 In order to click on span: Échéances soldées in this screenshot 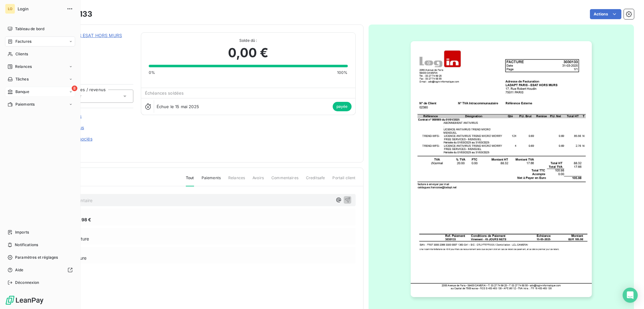, I will do `click(164, 93)`.